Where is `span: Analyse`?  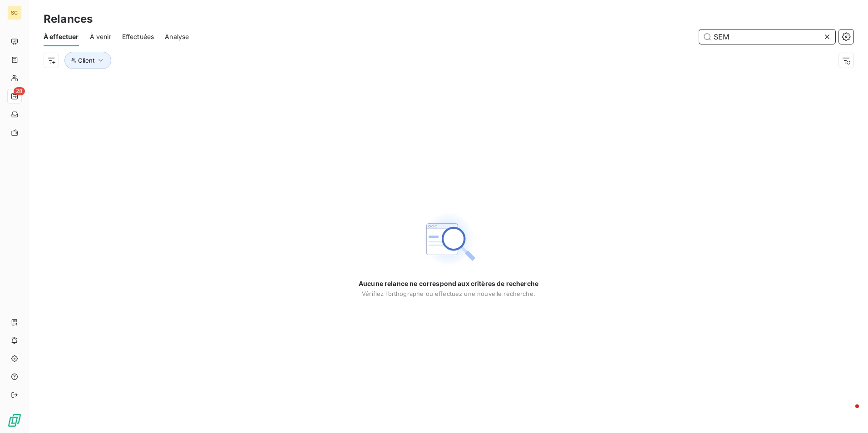 span: Analyse is located at coordinates (177, 37).